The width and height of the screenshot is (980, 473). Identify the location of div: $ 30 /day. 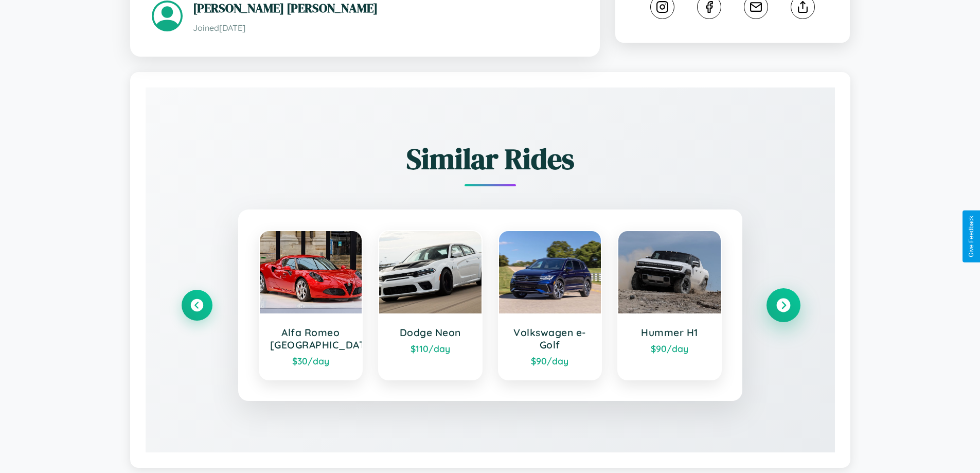
(311, 361).